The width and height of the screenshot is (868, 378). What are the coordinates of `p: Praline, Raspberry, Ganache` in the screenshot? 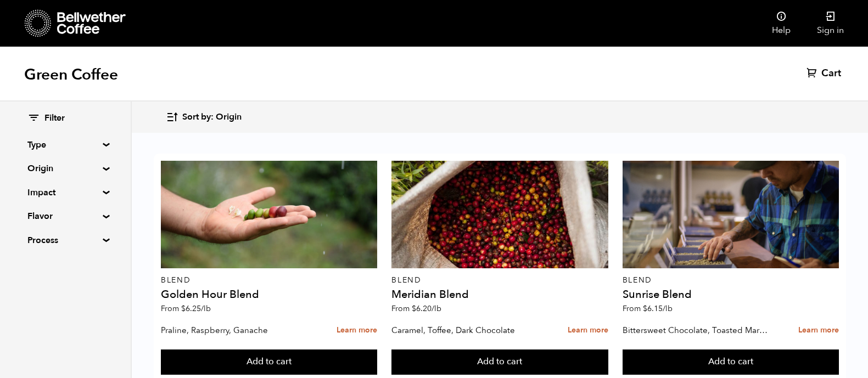 It's located at (234, 330).